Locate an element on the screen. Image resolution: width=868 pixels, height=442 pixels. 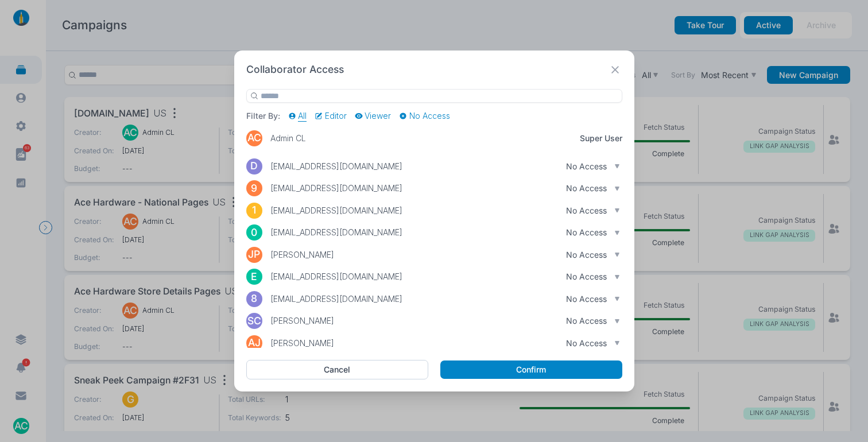
button: Confirm is located at coordinates (531, 370).